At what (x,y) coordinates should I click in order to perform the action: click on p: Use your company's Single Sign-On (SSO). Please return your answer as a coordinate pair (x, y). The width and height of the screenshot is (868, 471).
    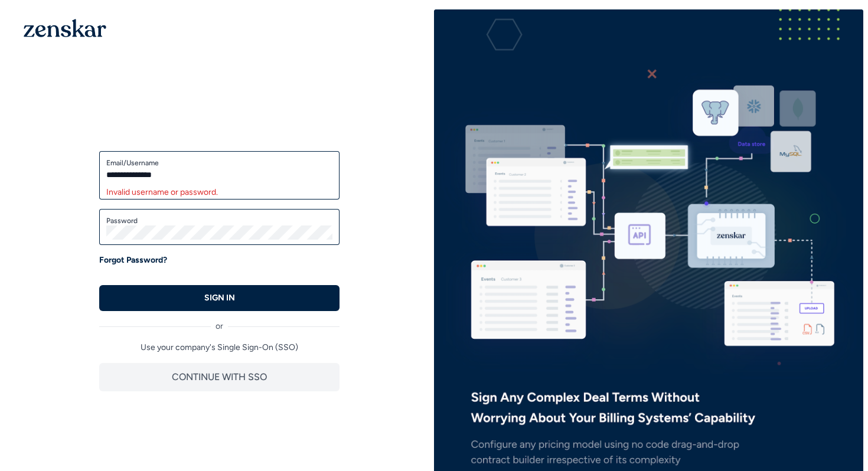
    Looking at the image, I should click on (219, 347).